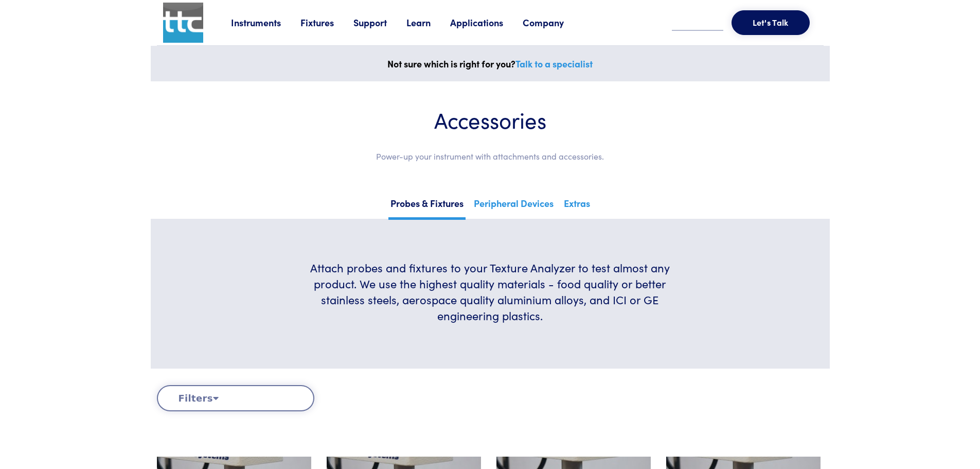 This screenshot has height=469, width=980. Describe the element at coordinates (490, 157) in the screenshot. I see `p: Power-up your instrument with attachments and accessories.` at that location.